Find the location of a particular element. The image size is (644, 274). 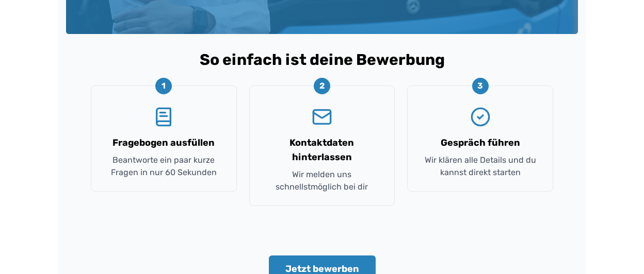

svg: Mail is located at coordinates (322, 117).